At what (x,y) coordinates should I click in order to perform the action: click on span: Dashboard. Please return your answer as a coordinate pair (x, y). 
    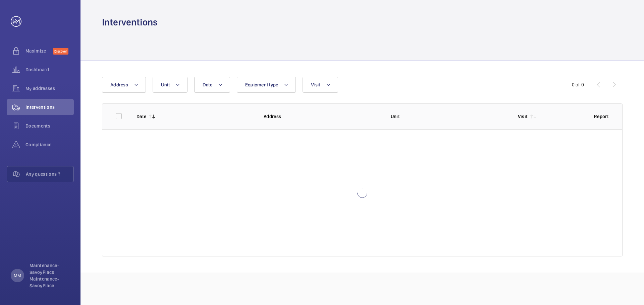
    Looking at the image, I should click on (50, 70).